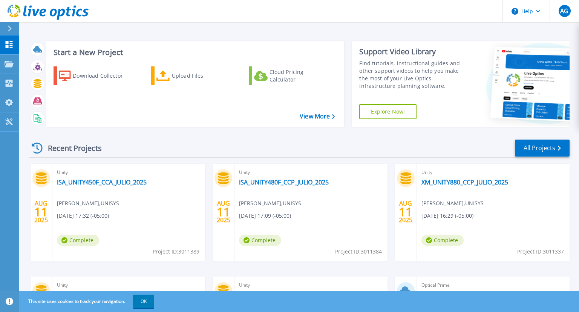  What do you see at coordinates (300, 76) in the screenshot?
I see `div: Cloud Pricing Calculator` at bounding box center [300, 76].